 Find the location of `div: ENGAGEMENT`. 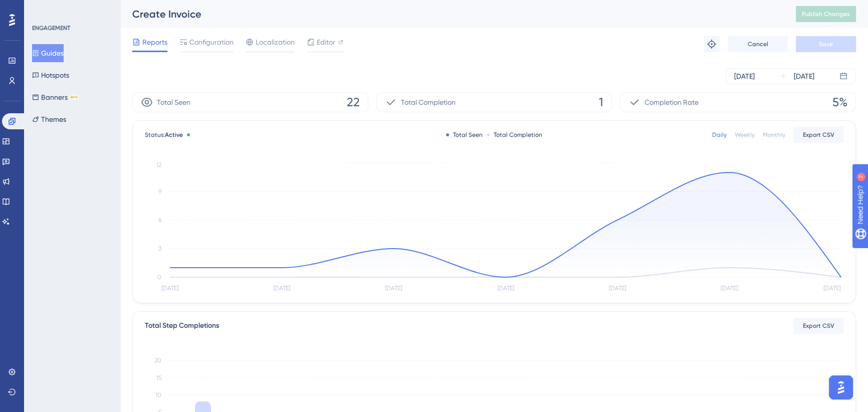

div: ENGAGEMENT is located at coordinates (51, 28).